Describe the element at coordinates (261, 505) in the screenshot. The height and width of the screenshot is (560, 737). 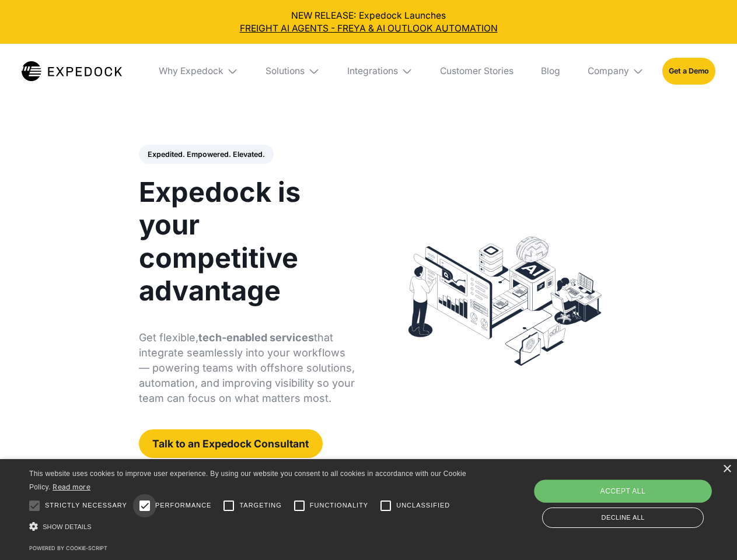
I see `span: Targeting` at that location.